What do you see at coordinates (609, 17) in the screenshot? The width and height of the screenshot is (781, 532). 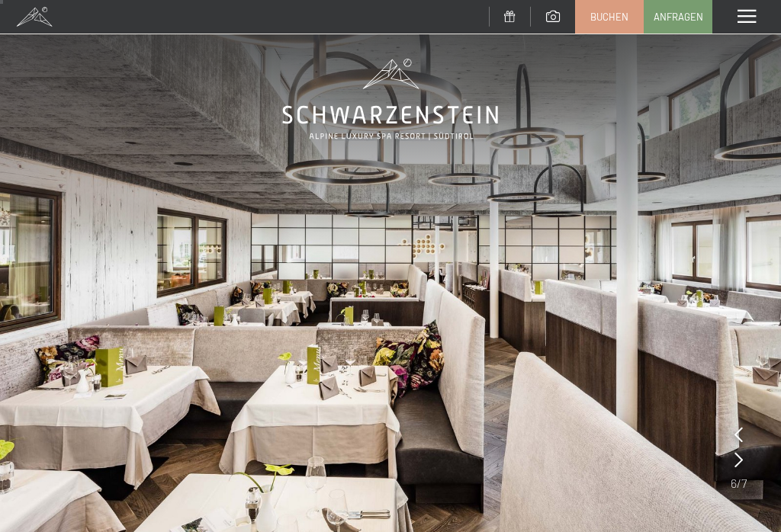 I see `a: Buchen` at bounding box center [609, 17].